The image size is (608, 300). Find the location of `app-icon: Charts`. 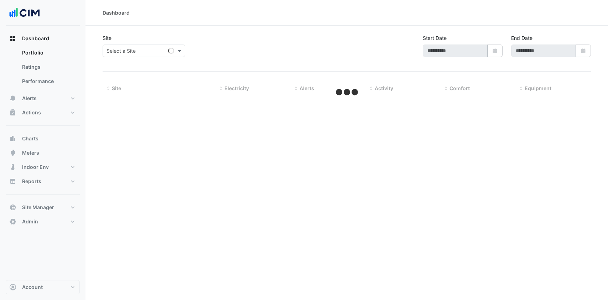

app-icon: Charts is located at coordinates (13, 138).